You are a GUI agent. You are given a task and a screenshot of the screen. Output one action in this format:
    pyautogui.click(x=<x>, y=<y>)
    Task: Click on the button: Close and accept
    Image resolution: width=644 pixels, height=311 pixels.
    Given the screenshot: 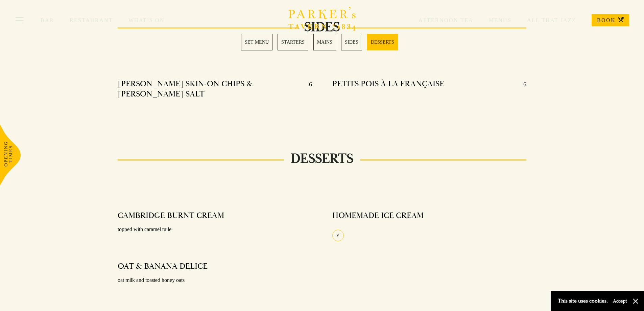 What is the action you would take?
    pyautogui.click(x=635, y=301)
    